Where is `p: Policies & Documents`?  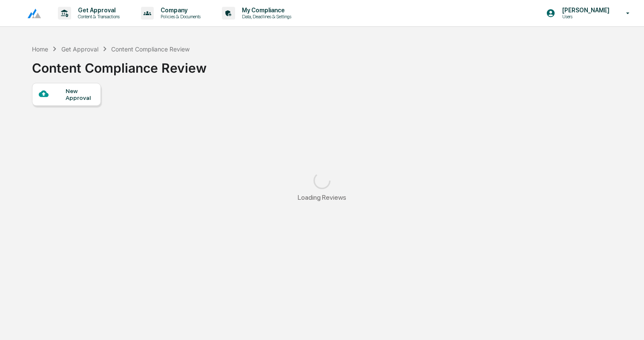 p: Policies & Documents is located at coordinates (179, 16).